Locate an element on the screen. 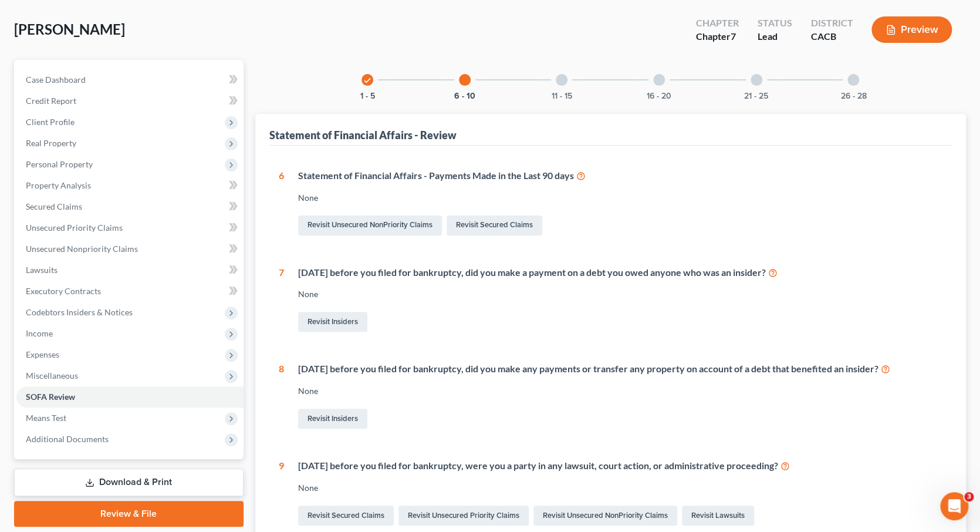 Image resolution: width=980 pixels, height=532 pixels. div: District is located at coordinates (831, 23).